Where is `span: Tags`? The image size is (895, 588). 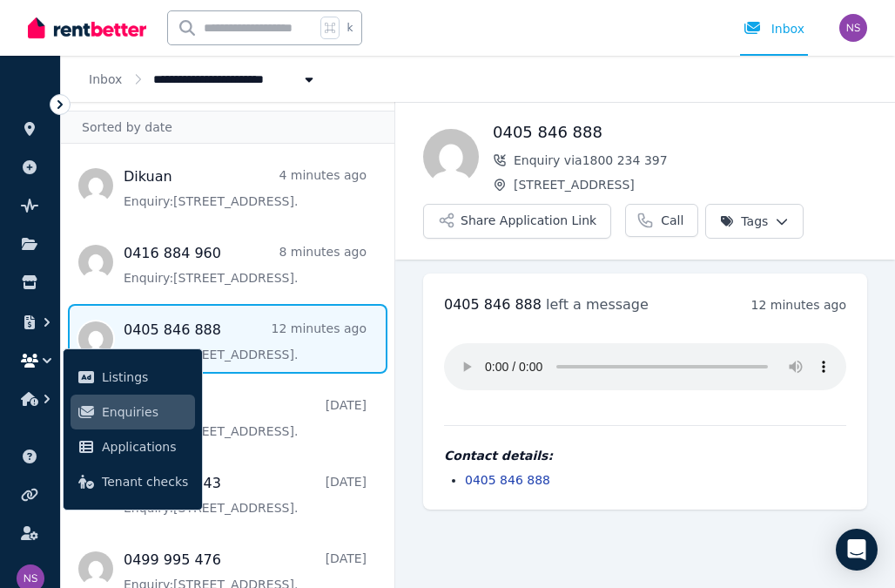 span: Tags is located at coordinates (744, 221).